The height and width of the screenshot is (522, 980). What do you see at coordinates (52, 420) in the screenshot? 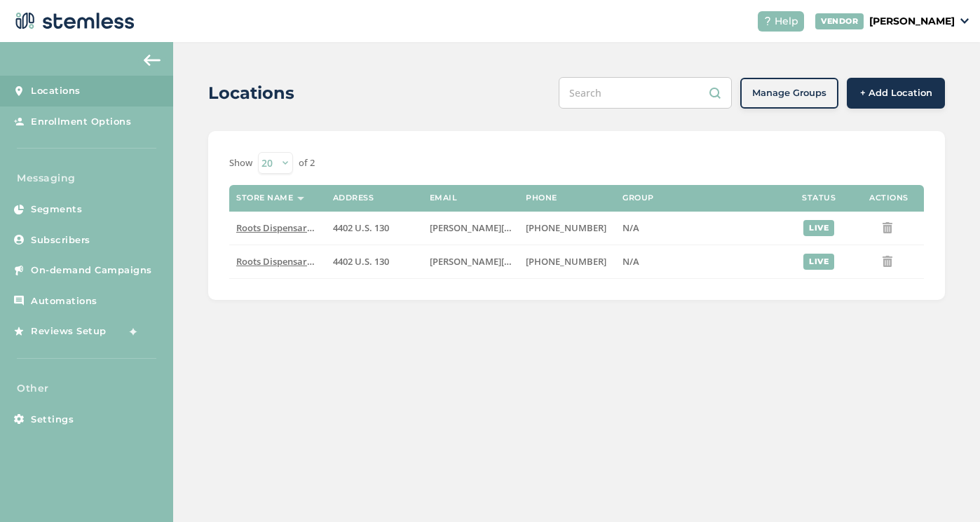
I see `span: Settings` at bounding box center [52, 420].